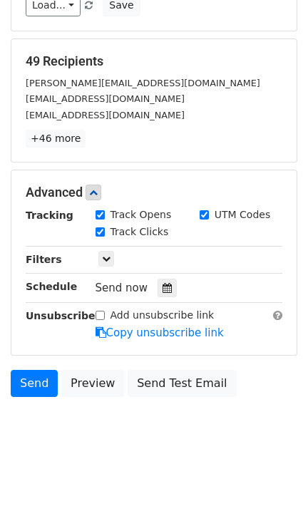 Image resolution: width=308 pixels, height=516 pixels. I want to click on div: Chat Widget, so click(272, 482).